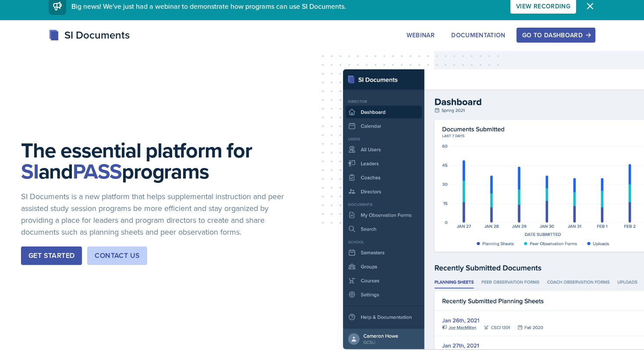 This screenshot has width=644, height=350. Describe the element at coordinates (208, 6) in the screenshot. I see `span: Big news! We've just had a webinar to demonstrate how programs can use SI Documents.` at that location.